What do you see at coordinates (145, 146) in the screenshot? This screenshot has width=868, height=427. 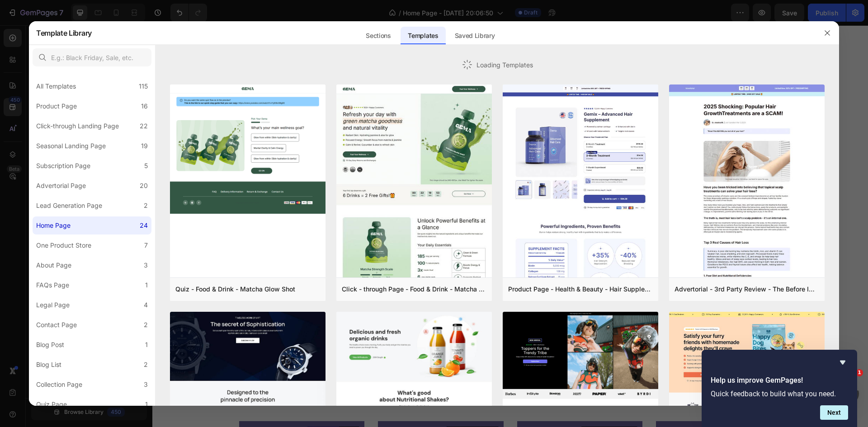 I see `div: 19` at bounding box center [145, 146].